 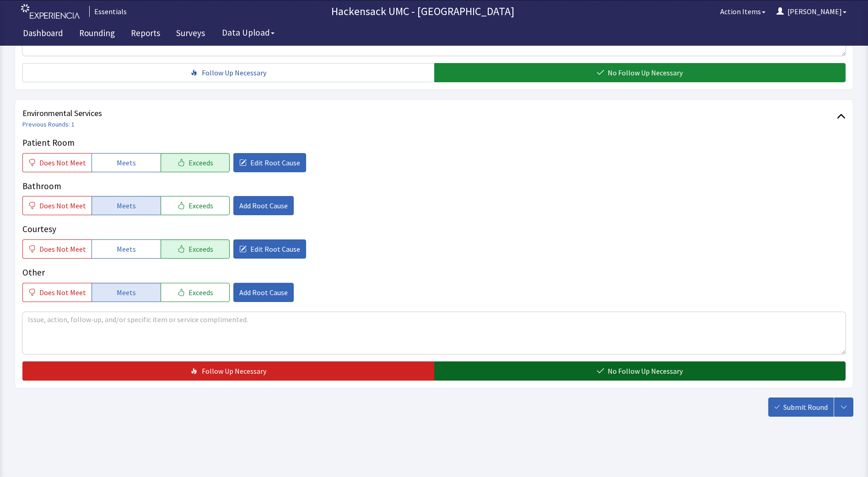 What do you see at coordinates (97, 34) in the screenshot?
I see `a: Rounding` at bounding box center [97, 34].